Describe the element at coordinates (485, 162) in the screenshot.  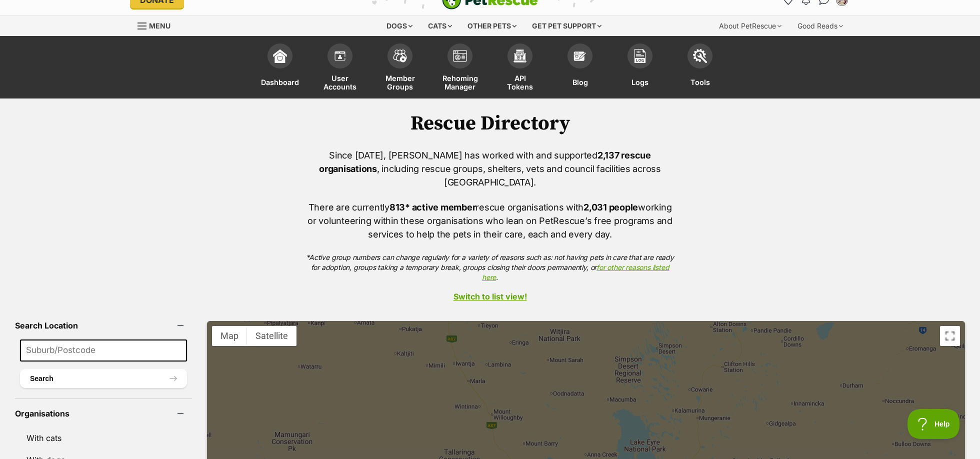
I see `strong: 2,137 rescue organisations` at that location.